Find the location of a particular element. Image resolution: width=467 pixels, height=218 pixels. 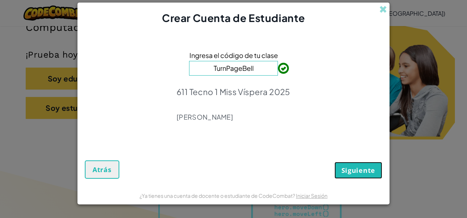

span: Crear Cuenta de Estudiante is located at coordinates (233, 18).